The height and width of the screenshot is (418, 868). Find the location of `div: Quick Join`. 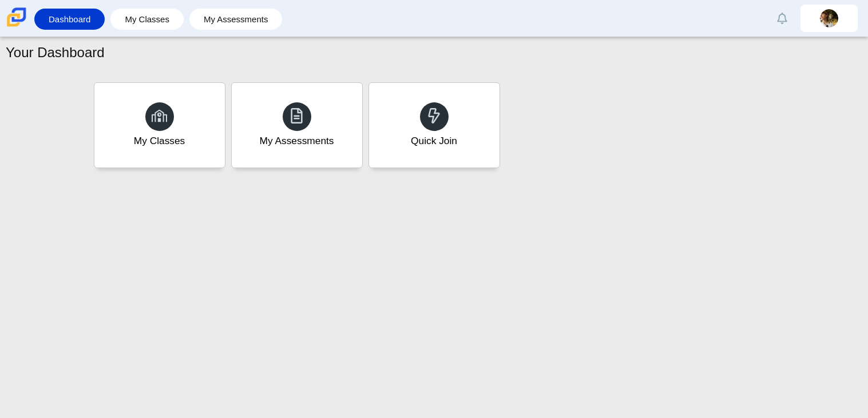

div: Quick Join is located at coordinates (434, 141).